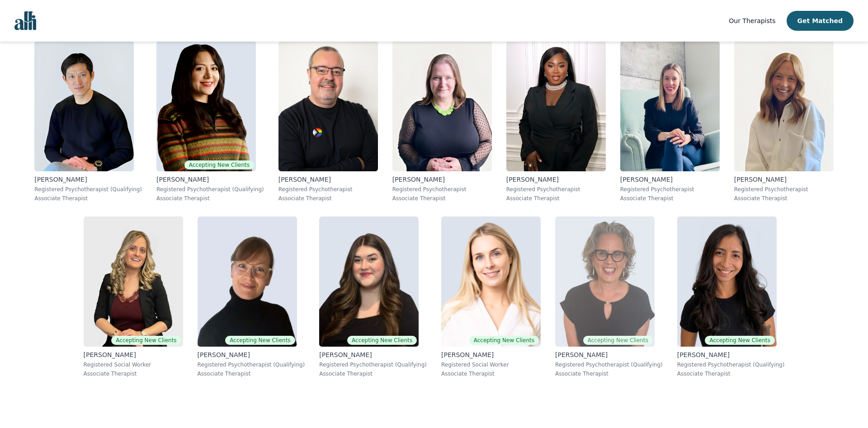  Describe the element at coordinates (134, 282) in the screenshot. I see `img: Rana_James` at that location.